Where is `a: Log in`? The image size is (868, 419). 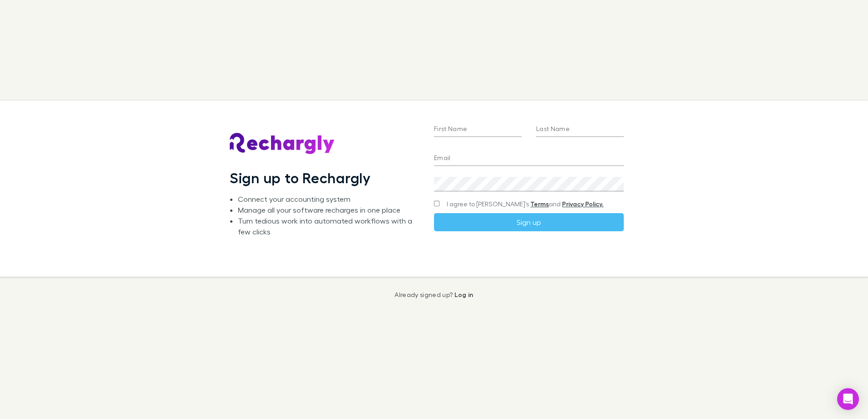 a: Log in is located at coordinates (464, 294).